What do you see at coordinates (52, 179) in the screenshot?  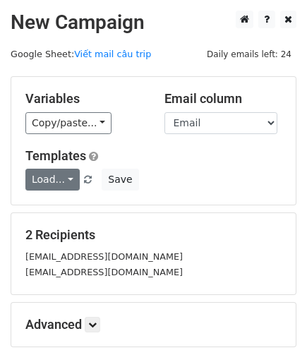 I see `a: Load...` at bounding box center [52, 179].